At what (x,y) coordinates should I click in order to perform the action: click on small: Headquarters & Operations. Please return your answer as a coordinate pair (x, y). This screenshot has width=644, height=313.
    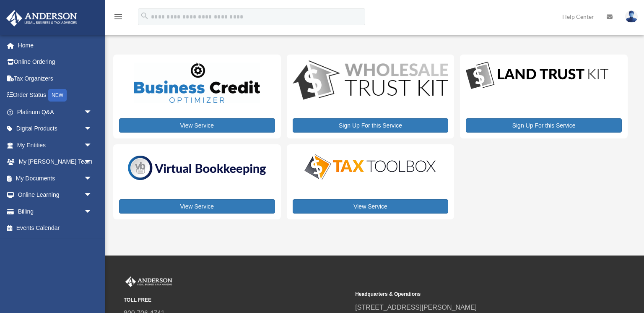
    Looking at the image, I should click on (469, 294).